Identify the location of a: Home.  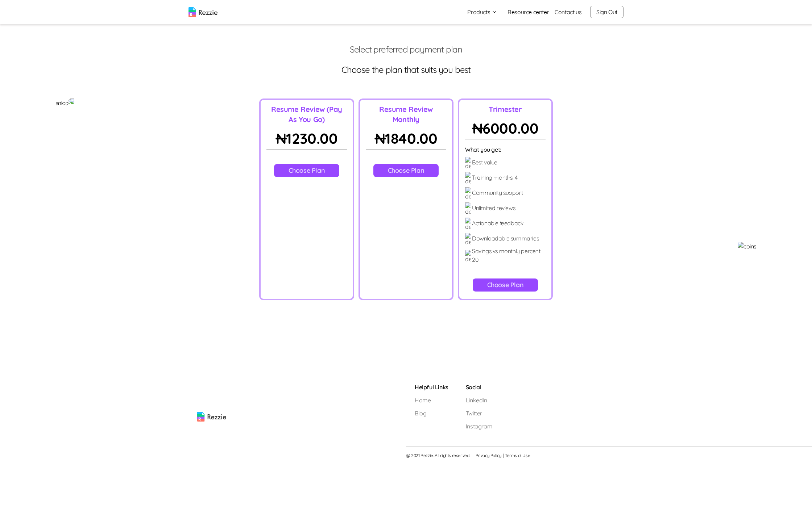
(432, 401).